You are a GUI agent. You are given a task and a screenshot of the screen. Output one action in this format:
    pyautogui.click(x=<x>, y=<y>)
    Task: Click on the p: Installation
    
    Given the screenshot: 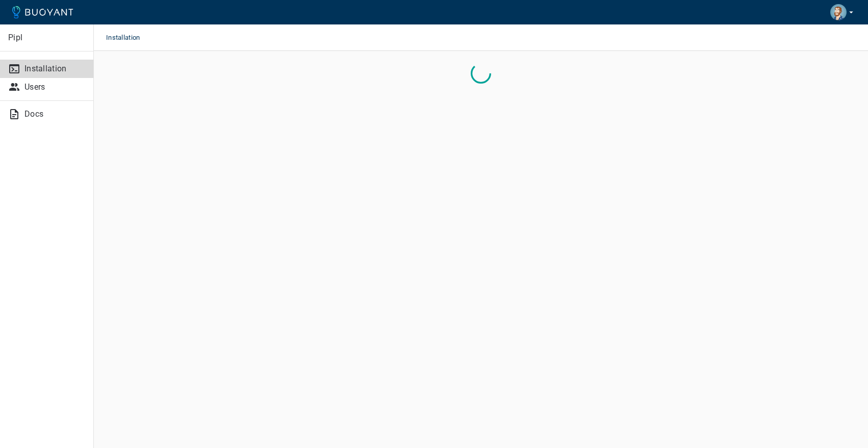 What is the action you would take?
    pyautogui.click(x=54, y=69)
    